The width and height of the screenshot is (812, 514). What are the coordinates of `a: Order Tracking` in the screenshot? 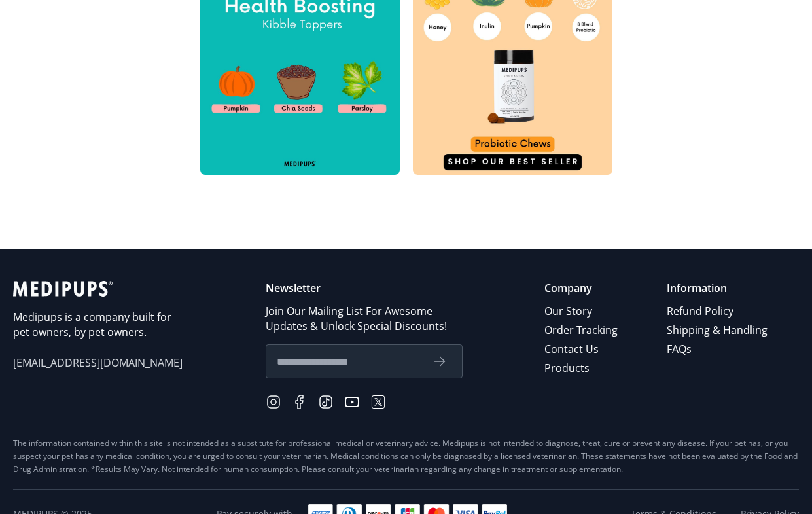 It's located at (581, 330).